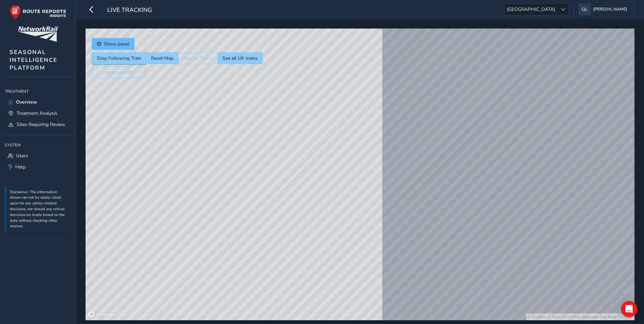 This screenshot has height=324, width=644. Describe the element at coordinates (33, 60) in the screenshot. I see `span: SEASONAL INTELLIGENCE PLATFORM` at that location.